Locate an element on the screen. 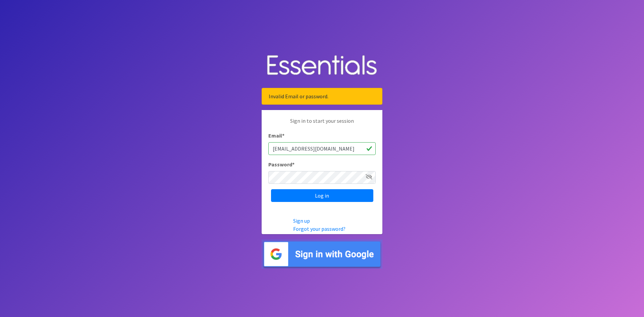 The image size is (644, 317). div: Invalid Email or password. is located at coordinates (322, 97).